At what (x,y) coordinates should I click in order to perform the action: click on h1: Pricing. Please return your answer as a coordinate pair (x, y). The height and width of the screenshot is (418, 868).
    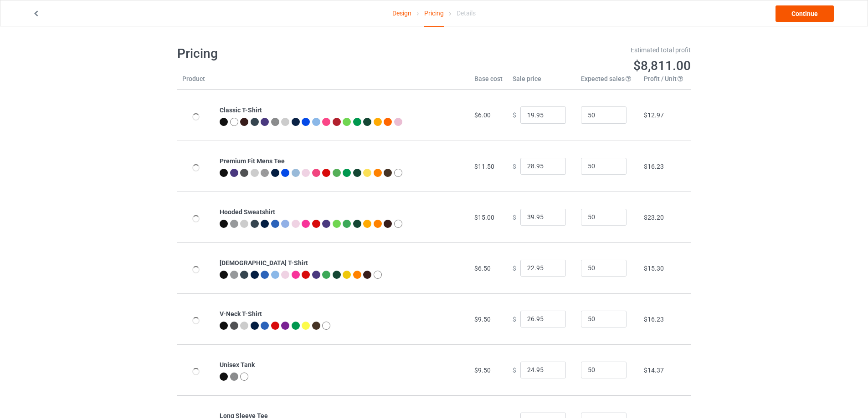
    Looking at the image, I should click on (303, 54).